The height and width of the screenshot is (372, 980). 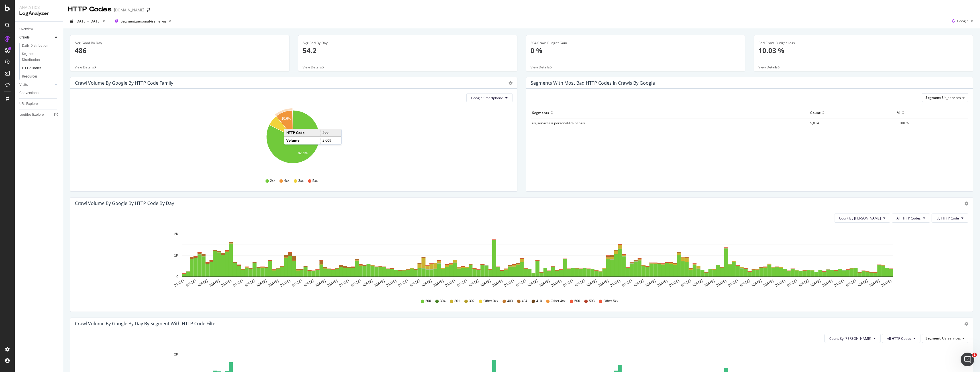 I want to click on span: 9,814, so click(x=814, y=122).